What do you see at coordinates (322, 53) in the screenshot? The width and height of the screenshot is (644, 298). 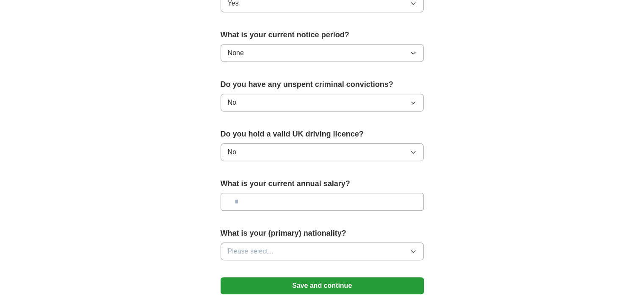 I see `button: None` at bounding box center [322, 53].